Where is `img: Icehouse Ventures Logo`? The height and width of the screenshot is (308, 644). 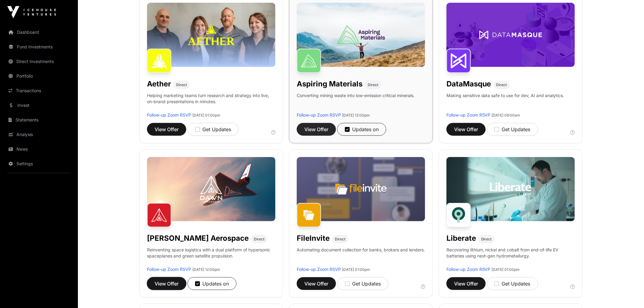
img: Icehouse Ventures Logo is located at coordinates (32, 12).